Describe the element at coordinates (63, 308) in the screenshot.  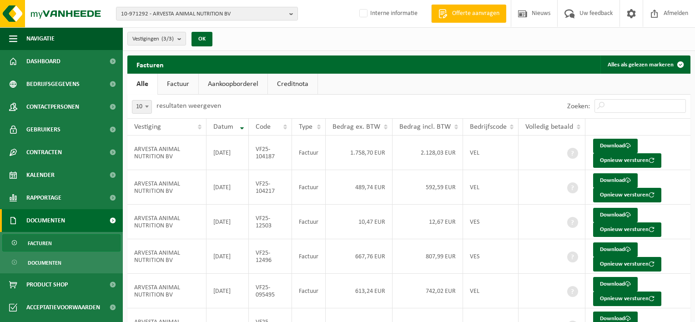
I see `span: Acceptatievoorwaarden` at that location.